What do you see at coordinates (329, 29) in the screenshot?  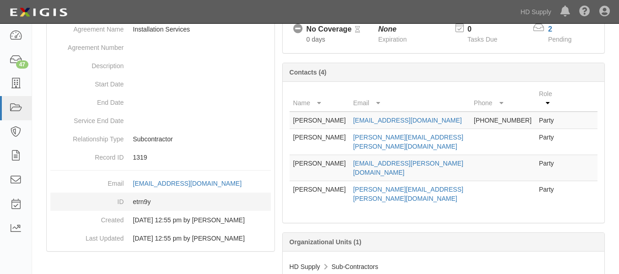 I see `div: No Coverage` at bounding box center [329, 29].